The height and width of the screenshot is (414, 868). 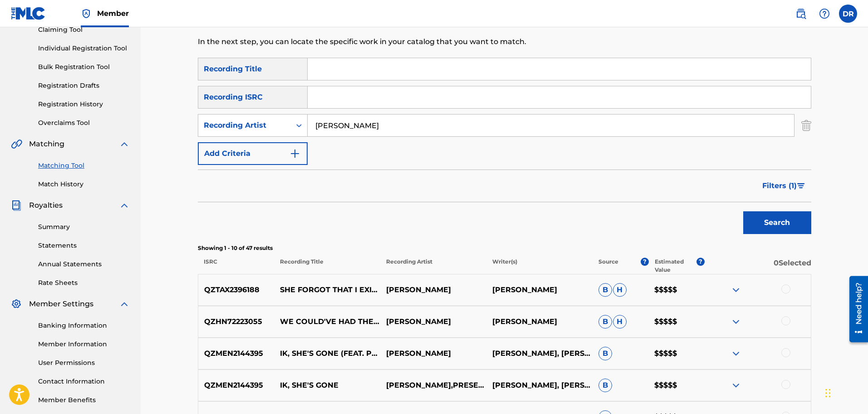 I want to click on p: QZHN72223055, so click(x=237, y=321).